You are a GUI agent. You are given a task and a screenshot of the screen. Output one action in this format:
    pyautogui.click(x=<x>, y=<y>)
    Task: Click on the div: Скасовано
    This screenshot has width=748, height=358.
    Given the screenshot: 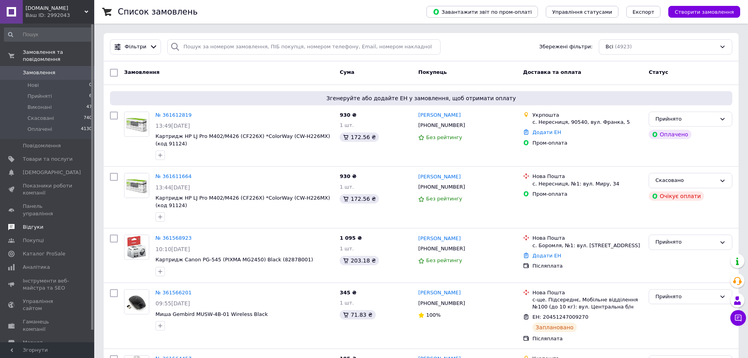 What is the action you would take?
    pyautogui.click(x=685, y=180)
    